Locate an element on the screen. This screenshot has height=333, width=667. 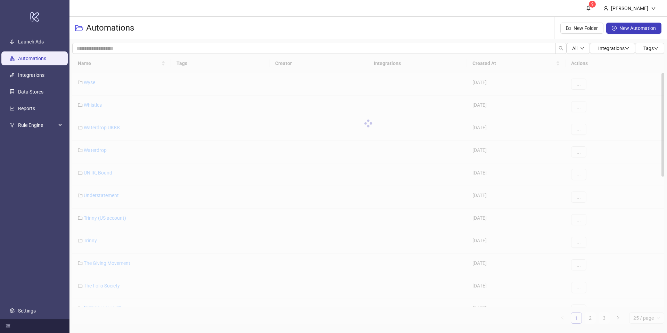
span: folder-add is located at coordinates (568, 28).